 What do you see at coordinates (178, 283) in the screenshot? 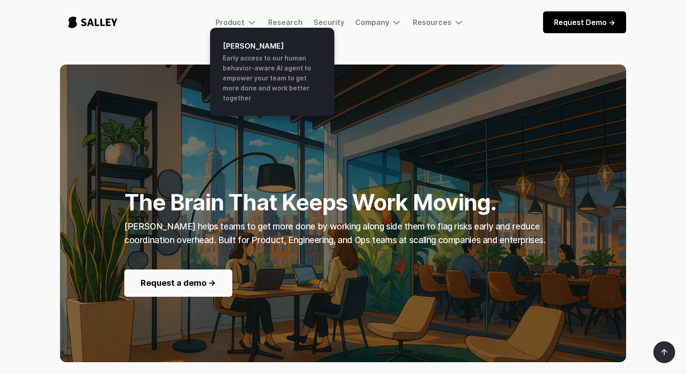
I see `a: Request a demo ->` at bounding box center [178, 283].